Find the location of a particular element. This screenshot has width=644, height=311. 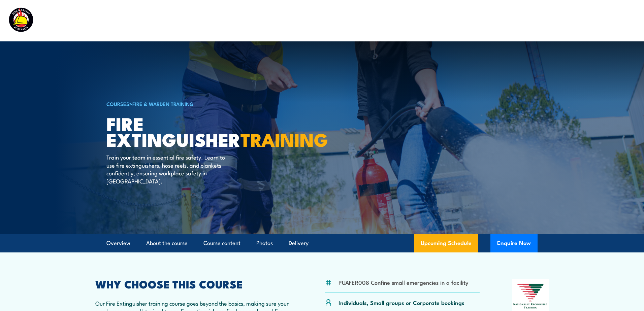

strong: TRAINING is located at coordinates (284, 139).